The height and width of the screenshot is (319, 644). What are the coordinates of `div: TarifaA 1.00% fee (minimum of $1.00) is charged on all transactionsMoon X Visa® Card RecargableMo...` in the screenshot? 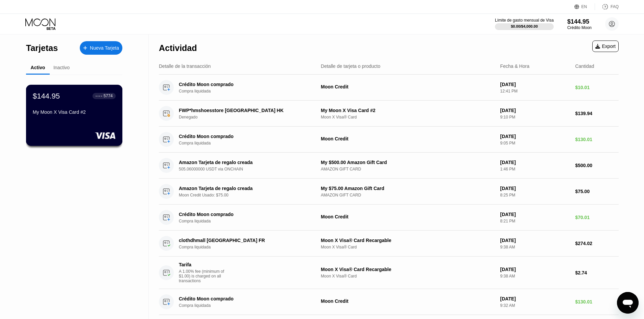 It's located at (389, 273).